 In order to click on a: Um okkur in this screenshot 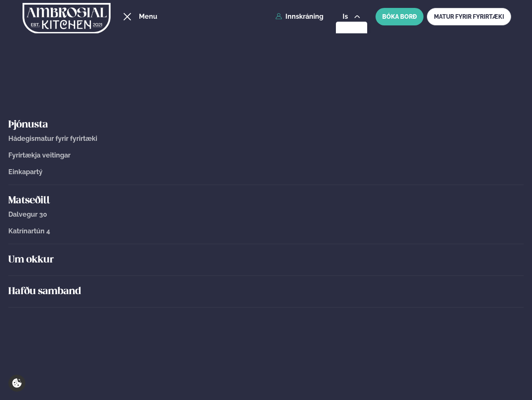, I will do `click(266, 260)`.